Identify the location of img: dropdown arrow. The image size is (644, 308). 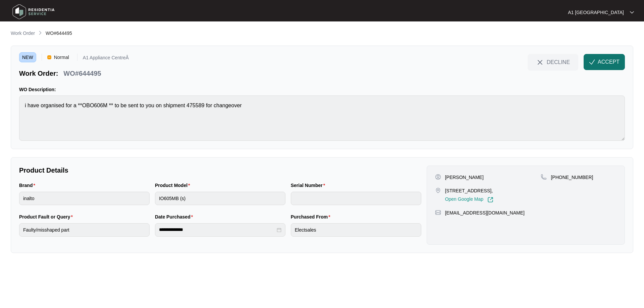
(632, 13).